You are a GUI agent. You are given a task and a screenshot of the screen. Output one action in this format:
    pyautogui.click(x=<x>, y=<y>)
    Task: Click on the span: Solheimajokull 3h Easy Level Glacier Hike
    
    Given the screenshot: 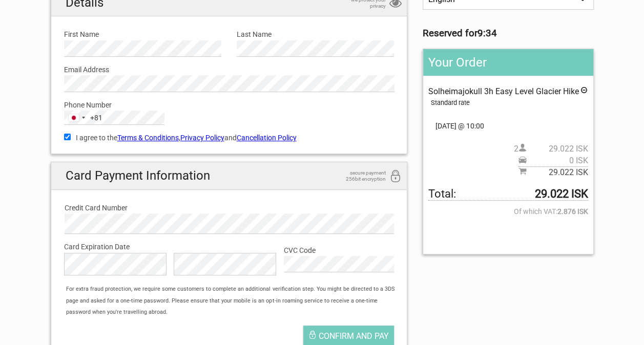 What is the action you would take?
    pyautogui.click(x=504, y=91)
    